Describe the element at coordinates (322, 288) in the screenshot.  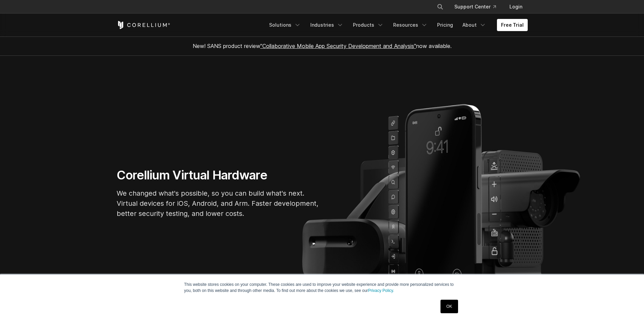
I see `p: This website stores cookies on your computer. These cookies are used to improve your website expe...` at that location.